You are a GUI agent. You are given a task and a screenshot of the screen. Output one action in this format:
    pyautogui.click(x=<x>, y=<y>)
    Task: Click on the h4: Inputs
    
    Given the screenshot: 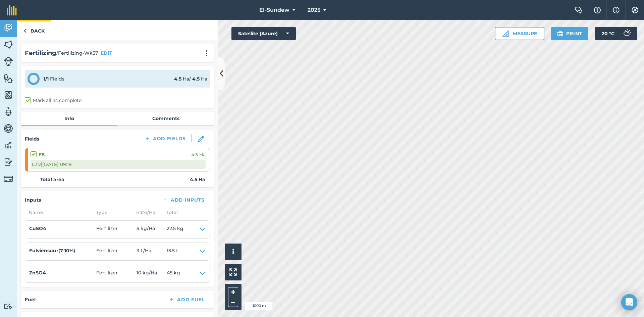 What is the action you would take?
    pyautogui.click(x=33, y=200)
    